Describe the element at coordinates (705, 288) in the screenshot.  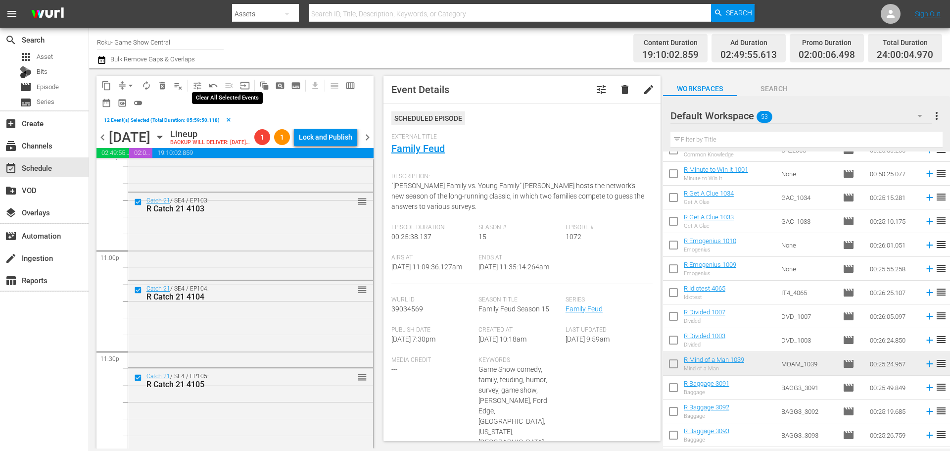
I see `a: R Idiotest 4065` at that location.